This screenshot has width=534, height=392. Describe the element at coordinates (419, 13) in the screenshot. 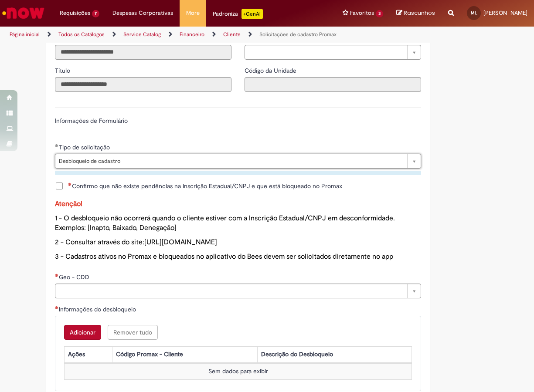

I see `span: Rascunhos` at that location.